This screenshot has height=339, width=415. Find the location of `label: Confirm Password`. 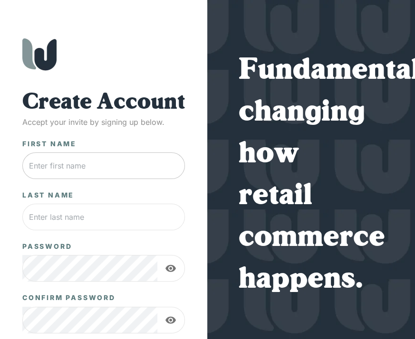

label: Confirm Password is located at coordinates (69, 298).